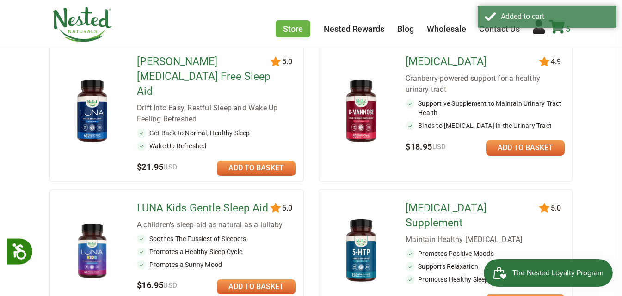 This screenshot has width=622, height=296. I want to click on span: $16.95, so click(157, 285).